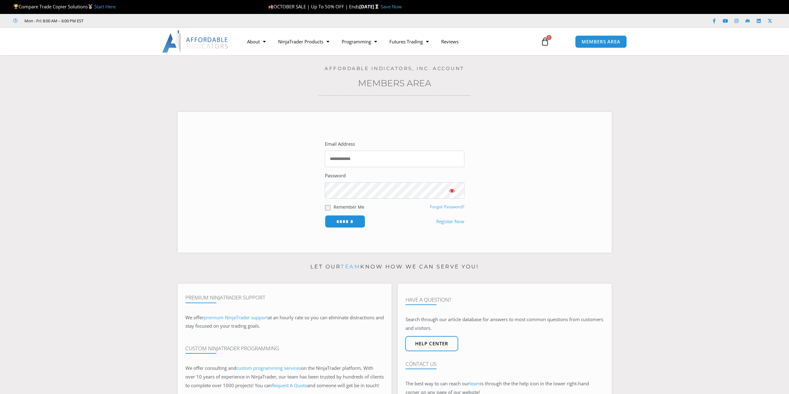 The width and height of the screenshot is (789, 394). I want to click on a: Reviews, so click(450, 42).